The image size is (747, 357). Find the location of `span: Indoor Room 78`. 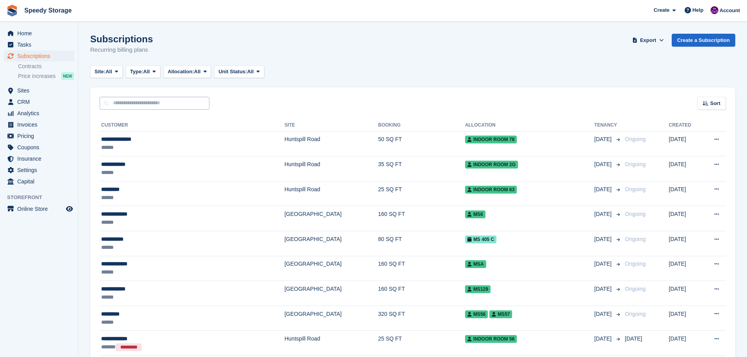

span: Indoor Room 78 is located at coordinates (491, 140).